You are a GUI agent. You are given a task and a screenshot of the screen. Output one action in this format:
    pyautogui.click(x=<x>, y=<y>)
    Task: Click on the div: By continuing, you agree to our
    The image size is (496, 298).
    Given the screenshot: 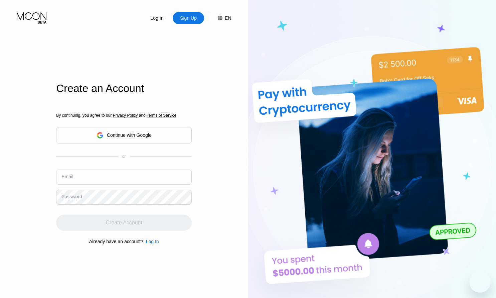 What is the action you would take?
    pyautogui.click(x=124, y=115)
    